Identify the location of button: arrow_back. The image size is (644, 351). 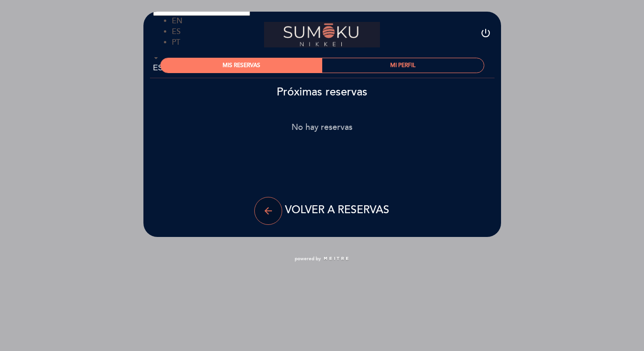
(268, 211).